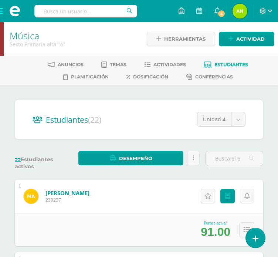  What do you see at coordinates (214, 77) in the screenshot?
I see `span: Conferencias` at bounding box center [214, 77].